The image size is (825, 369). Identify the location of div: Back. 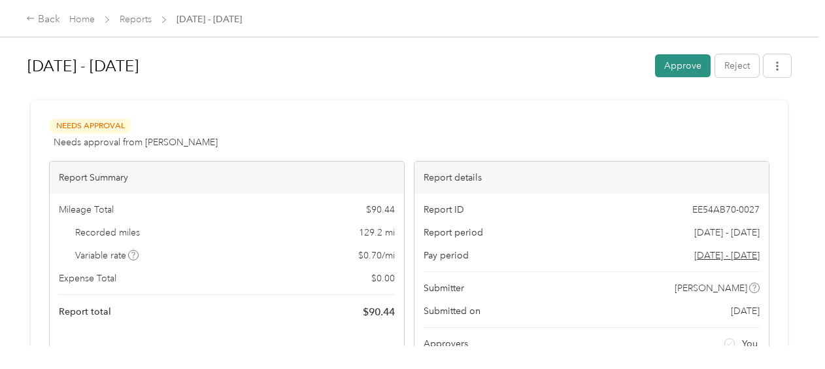
(43, 20).